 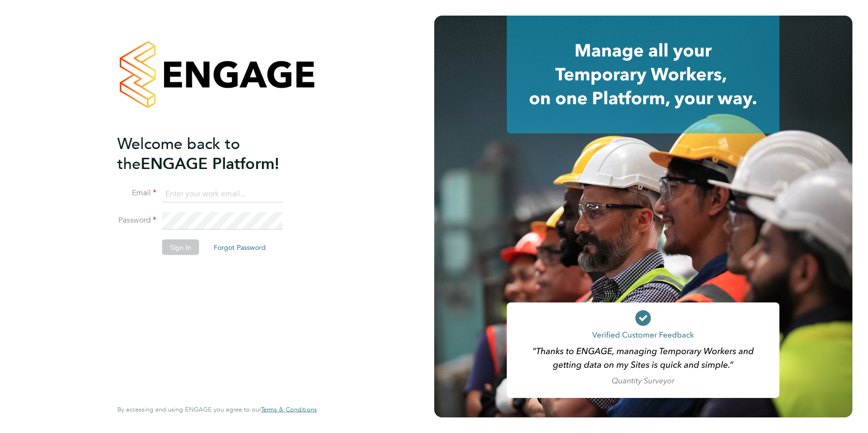 What do you see at coordinates (289, 409) in the screenshot?
I see `span: Terms & Conditions` at bounding box center [289, 409].